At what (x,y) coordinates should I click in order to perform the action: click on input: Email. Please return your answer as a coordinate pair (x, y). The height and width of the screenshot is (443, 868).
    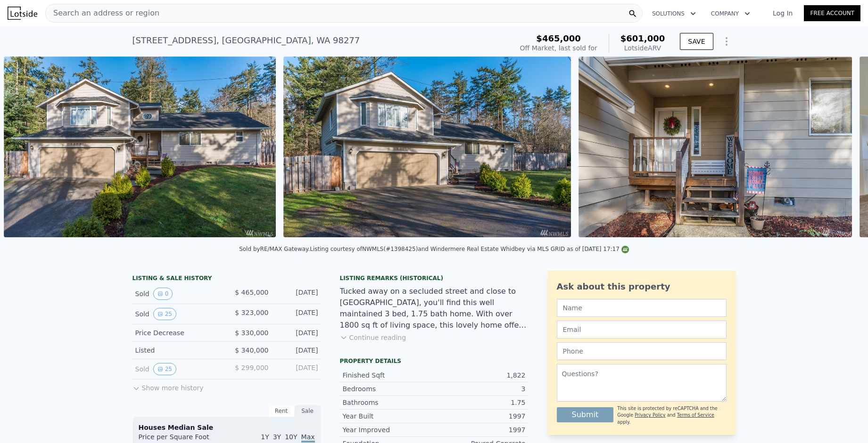
    Looking at the image, I should click on (641, 330).